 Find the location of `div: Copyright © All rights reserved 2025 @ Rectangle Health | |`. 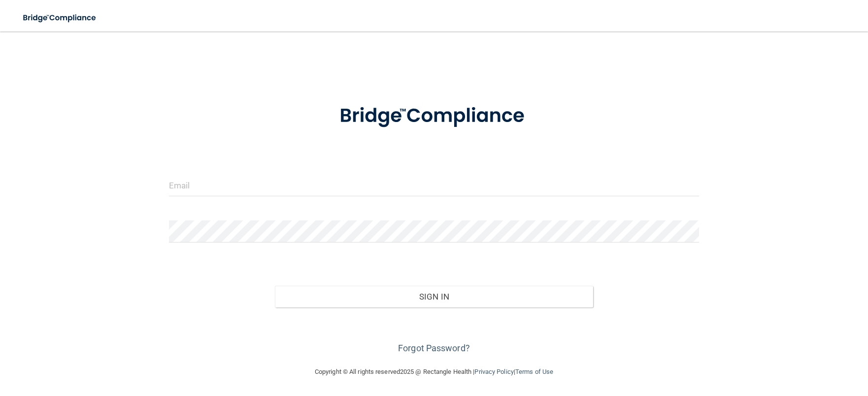

div: Copyright © All rights reserved 2025 @ Rectangle Health | | is located at coordinates (434, 372).